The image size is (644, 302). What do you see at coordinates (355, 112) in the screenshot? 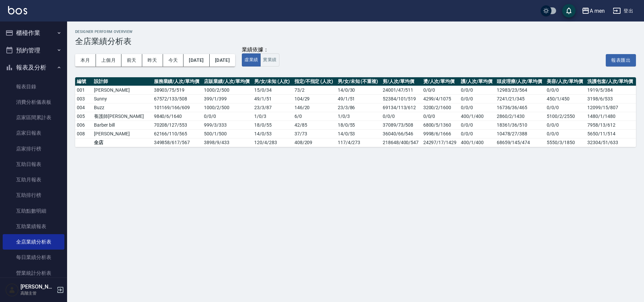
I see `table: a dense table` at bounding box center [355, 112].